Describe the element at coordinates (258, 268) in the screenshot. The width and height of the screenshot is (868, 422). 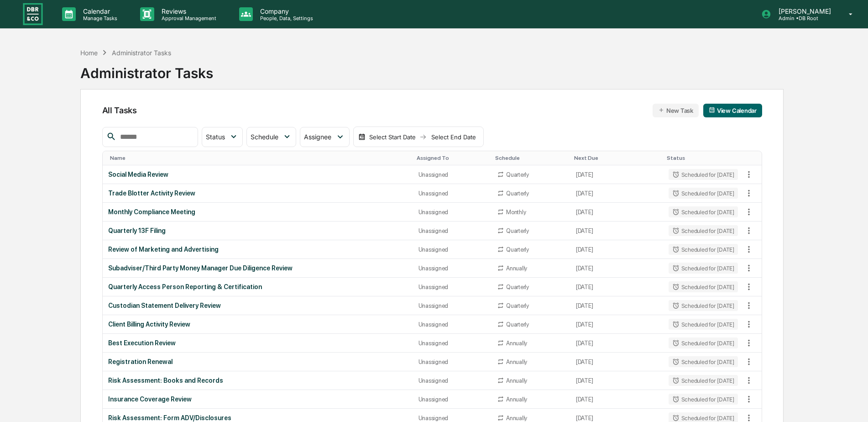
I see `div: Subadviser/Third Party Money Manager Due Diligence Review` at that location.